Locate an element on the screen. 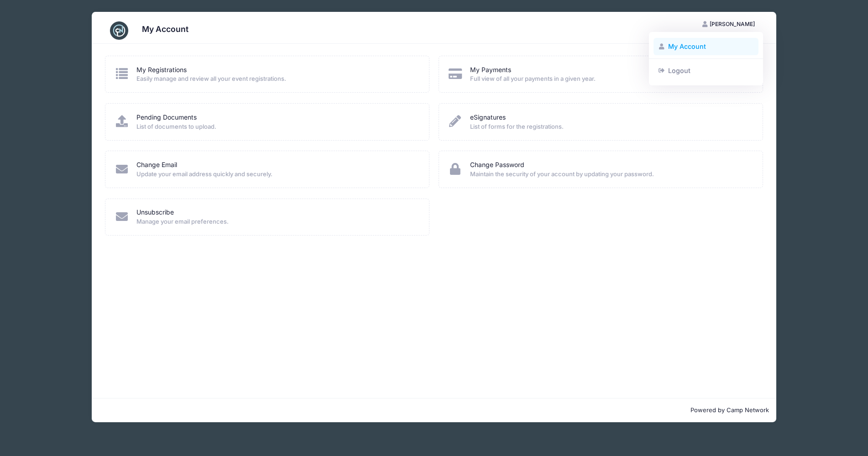 Image resolution: width=868 pixels, height=456 pixels. p: Powered by Camp Network is located at coordinates (434, 410).